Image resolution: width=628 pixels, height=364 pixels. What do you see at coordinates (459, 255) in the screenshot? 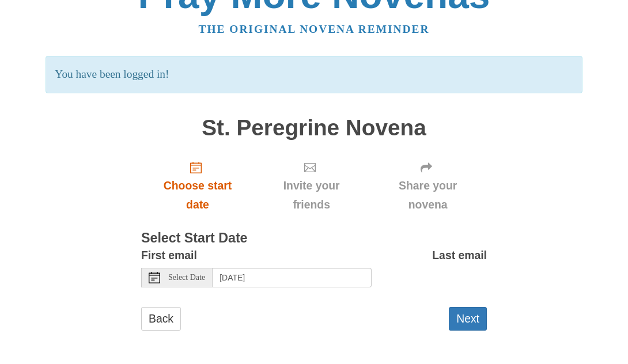
I see `label: Last email` at bounding box center [459, 255].